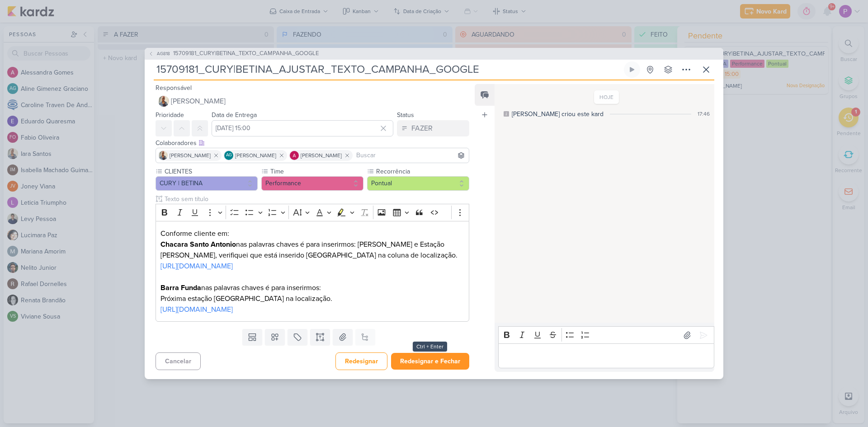 The image size is (868, 427). Describe the element at coordinates (235, 115) in the screenshot. I see `label: Data de Entrega` at that location.